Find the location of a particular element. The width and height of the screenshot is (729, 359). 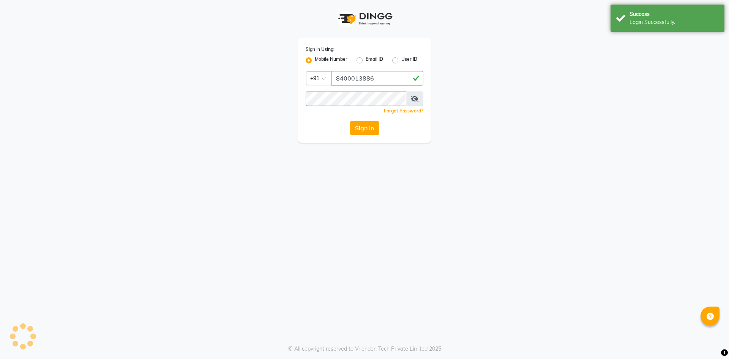

label: Mobile Number is located at coordinates (331, 60).